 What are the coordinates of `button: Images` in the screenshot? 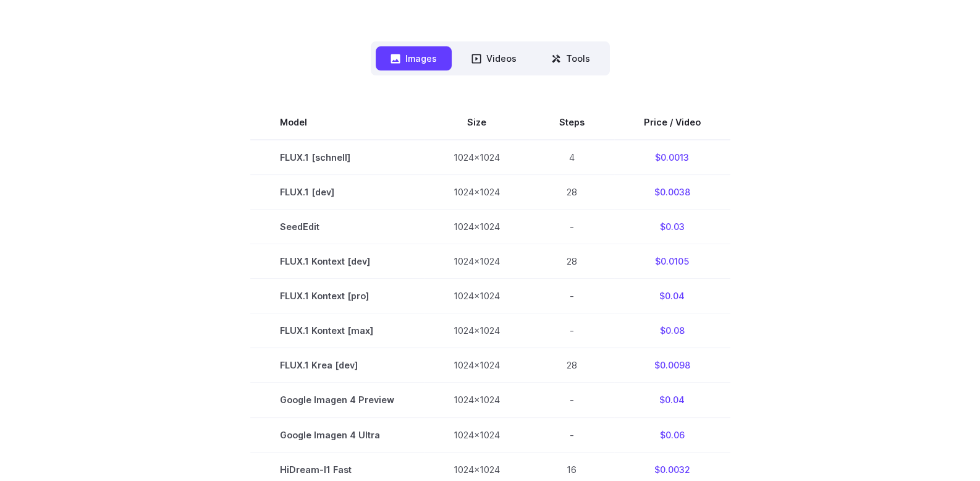 It's located at (414, 58).